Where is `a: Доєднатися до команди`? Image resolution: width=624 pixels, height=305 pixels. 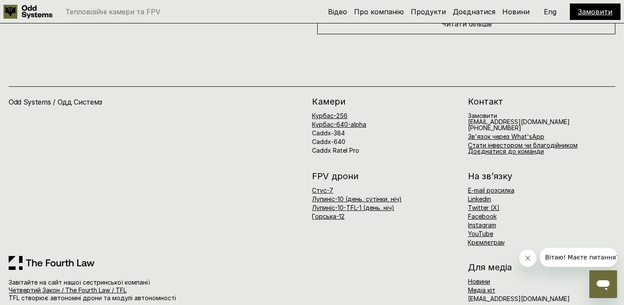
a: Доєднатися до команди is located at coordinates (506, 151).